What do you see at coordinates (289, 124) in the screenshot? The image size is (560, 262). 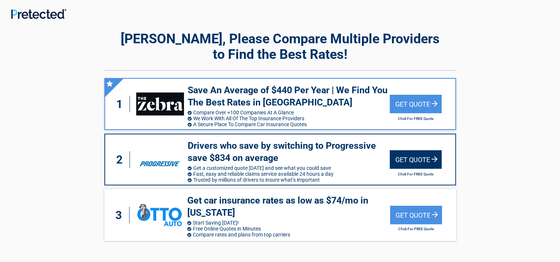 I see `li: A Secure Place To Compare Car Insurance Quotes` at bounding box center [289, 124].